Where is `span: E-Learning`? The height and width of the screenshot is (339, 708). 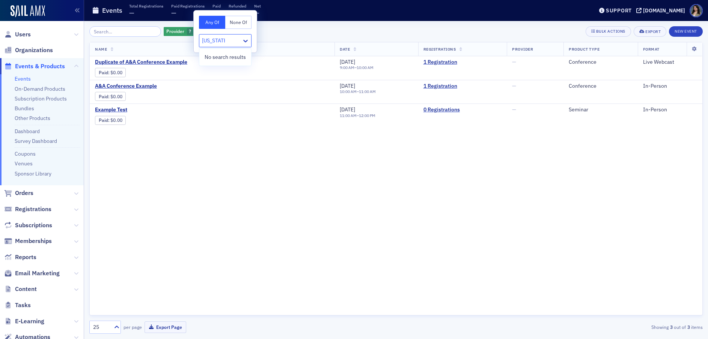 span: E-Learning is located at coordinates (30, 322).